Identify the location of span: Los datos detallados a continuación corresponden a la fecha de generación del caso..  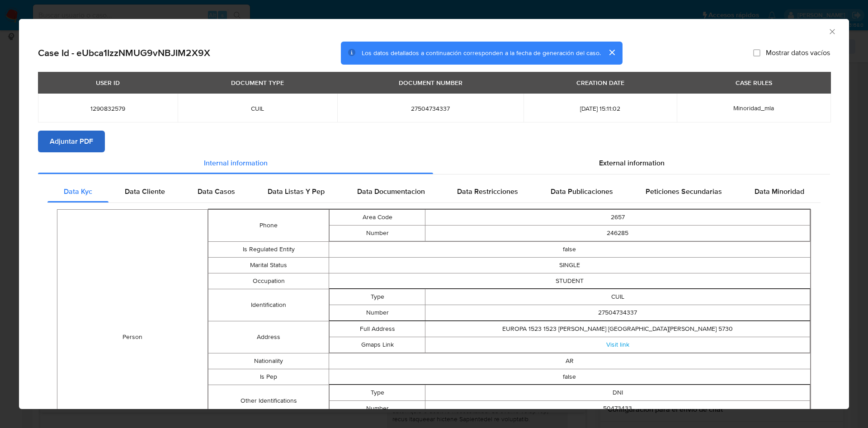
(481, 53).